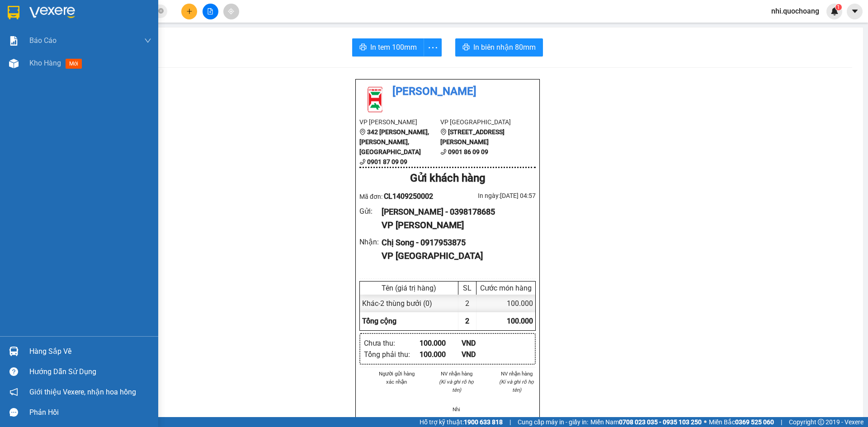 The width and height of the screenshot is (868, 427). I want to click on div: Chị Song - 0917953875, so click(455, 243).